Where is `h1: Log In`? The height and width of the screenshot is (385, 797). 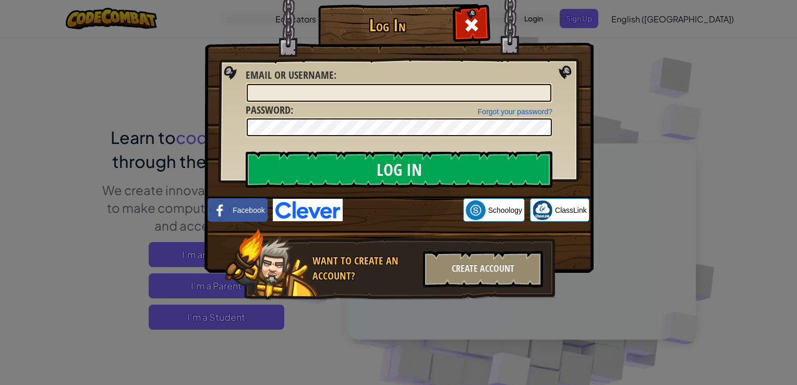 h1: Log In is located at coordinates (387, 25).